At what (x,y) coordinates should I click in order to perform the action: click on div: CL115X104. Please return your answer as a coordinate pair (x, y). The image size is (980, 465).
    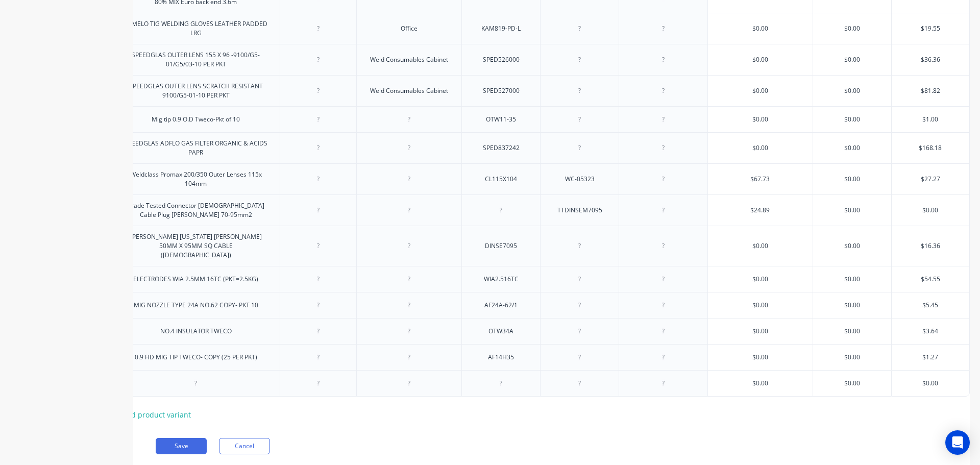
    Looking at the image, I should click on (501, 179).